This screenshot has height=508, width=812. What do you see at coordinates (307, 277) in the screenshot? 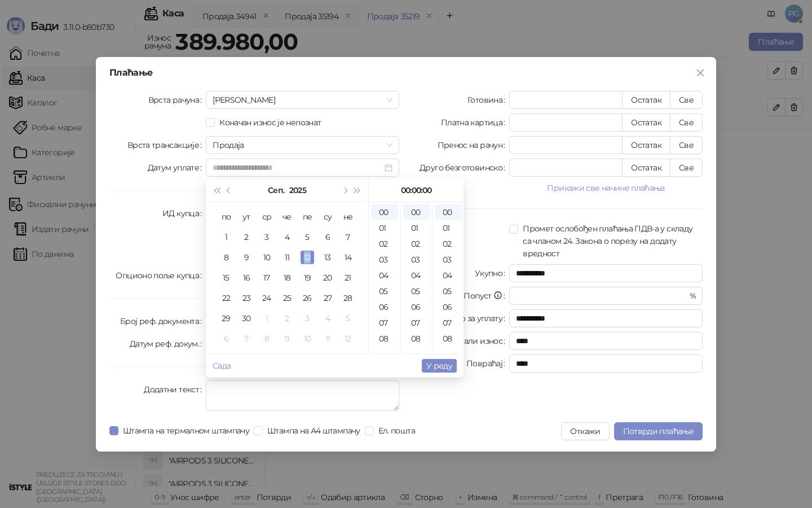
I see `td: 2025-09-19` at bounding box center [307, 277].